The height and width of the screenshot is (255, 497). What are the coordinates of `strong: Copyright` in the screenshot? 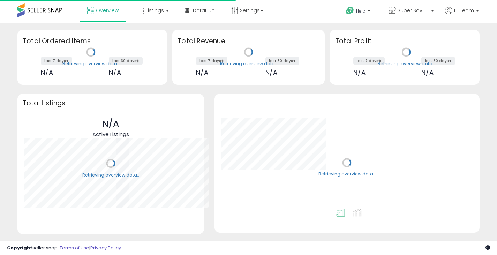 It's located at (20, 248).